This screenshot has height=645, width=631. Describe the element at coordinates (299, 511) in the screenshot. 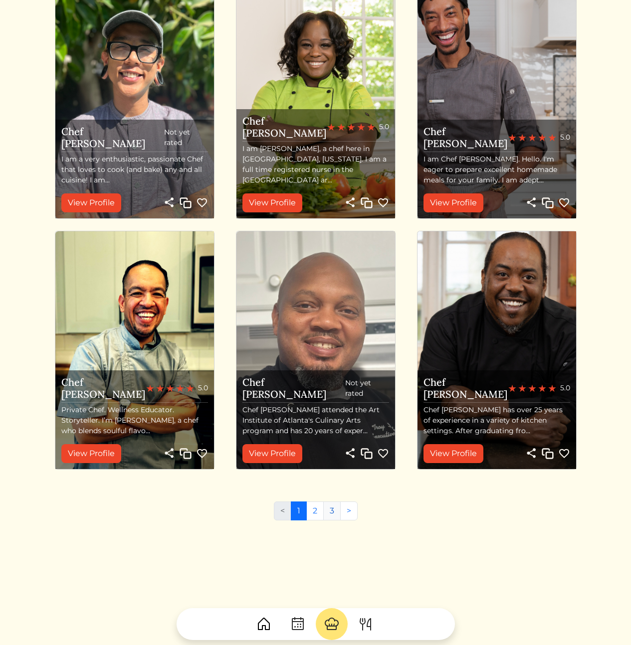

I see `a: 1` at that location.